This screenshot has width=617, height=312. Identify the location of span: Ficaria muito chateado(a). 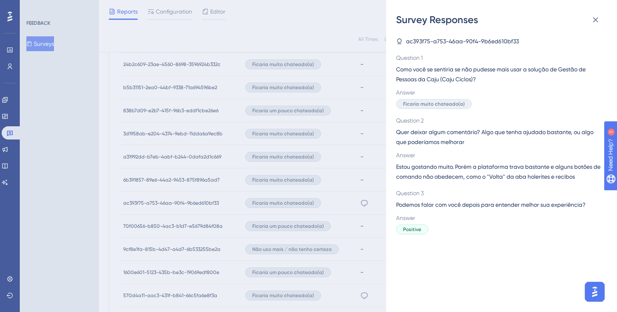
(434, 104).